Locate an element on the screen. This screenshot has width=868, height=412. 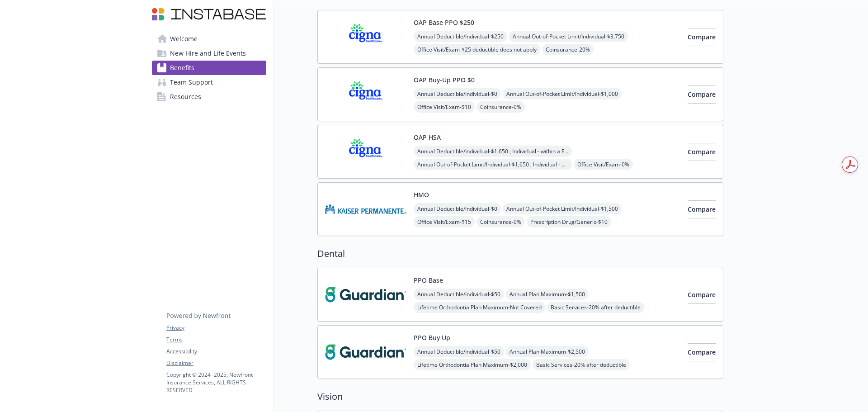
span: Annual Plan Maximum - $1,500 is located at coordinates (547, 294).